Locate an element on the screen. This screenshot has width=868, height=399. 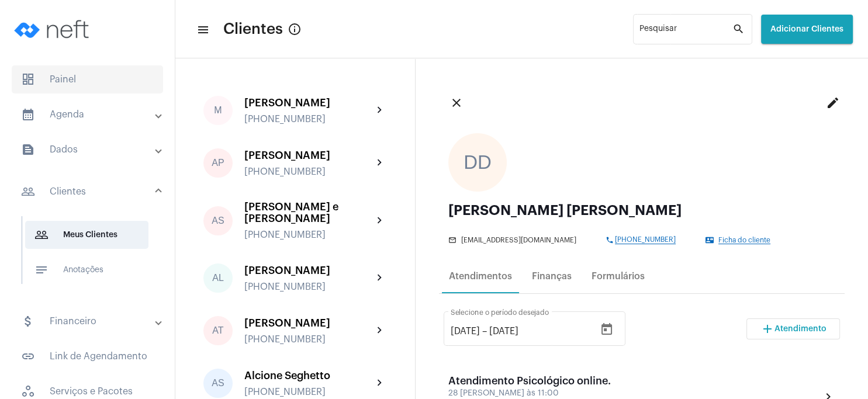
mat-icon: close is located at coordinates (457, 103).